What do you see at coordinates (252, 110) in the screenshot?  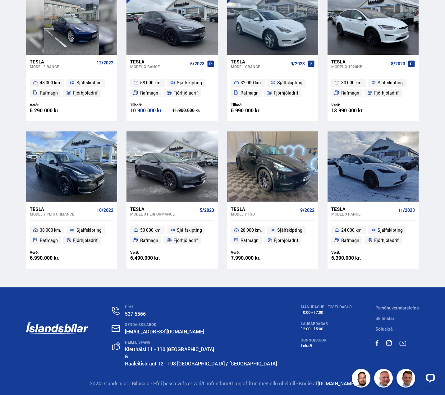 I see `div: 5.990.000 kr.` at bounding box center [252, 110].